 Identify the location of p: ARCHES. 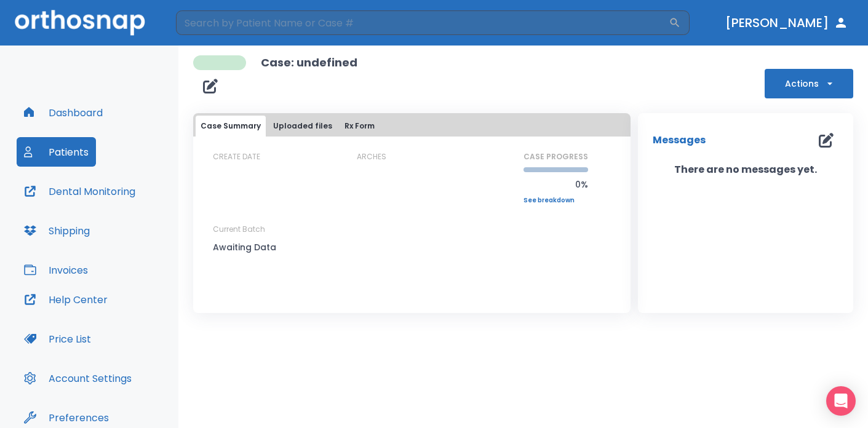
(372, 157).